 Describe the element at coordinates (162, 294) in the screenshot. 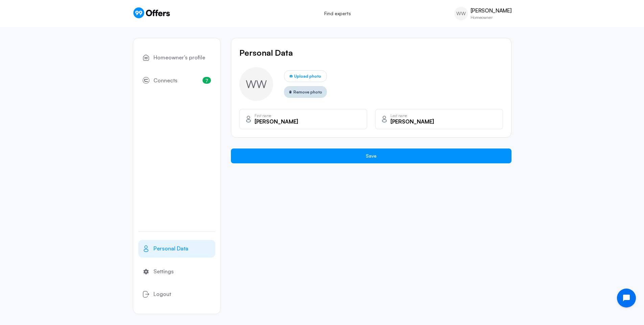

I see `span: Logout` at that location.